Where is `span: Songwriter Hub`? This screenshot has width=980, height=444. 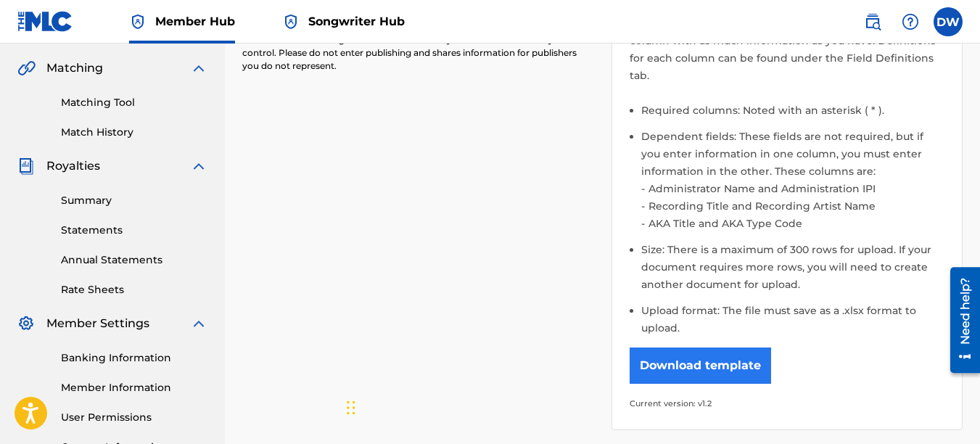 span: Songwriter Hub is located at coordinates (356, 21).